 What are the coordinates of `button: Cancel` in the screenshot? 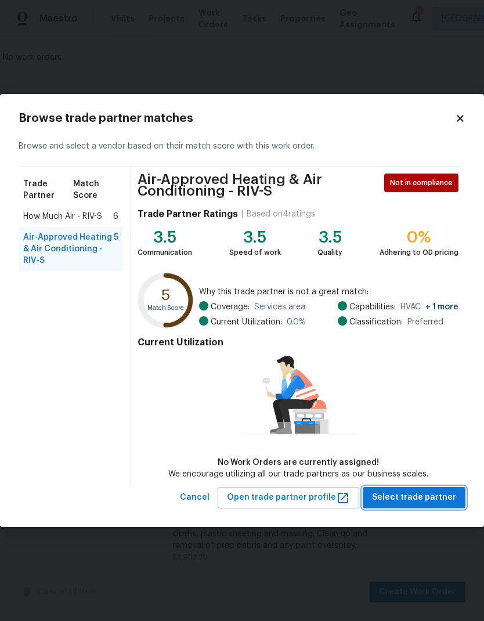 It's located at (194, 497).